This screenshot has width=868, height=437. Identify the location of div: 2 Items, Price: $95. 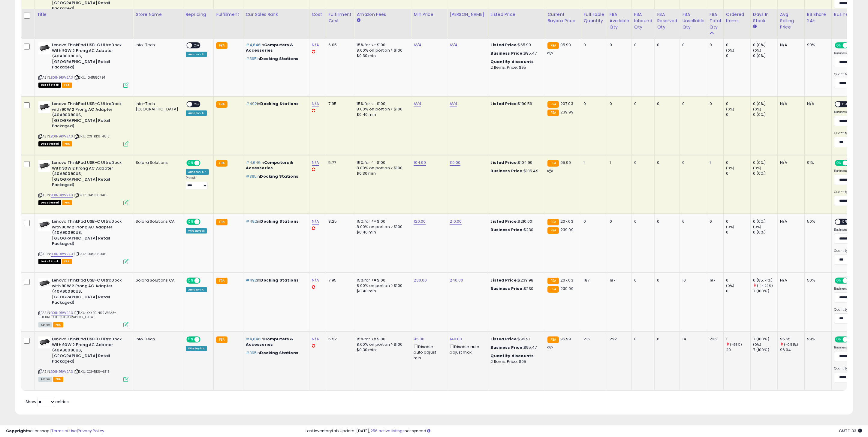
(515, 68).